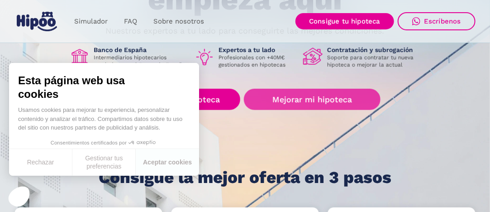 This screenshot has width=490, height=212. I want to click on p: Intermediarios hipotecarios regulados por el Banco de España, so click(141, 61).